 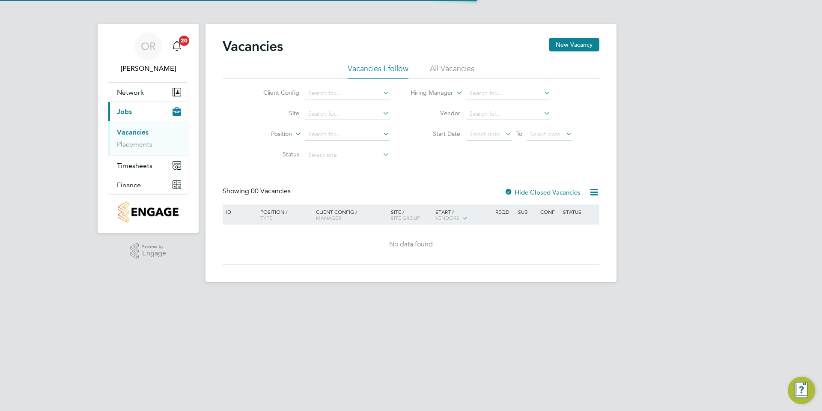 What do you see at coordinates (124, 111) in the screenshot?
I see `span: Jobs` at bounding box center [124, 111].